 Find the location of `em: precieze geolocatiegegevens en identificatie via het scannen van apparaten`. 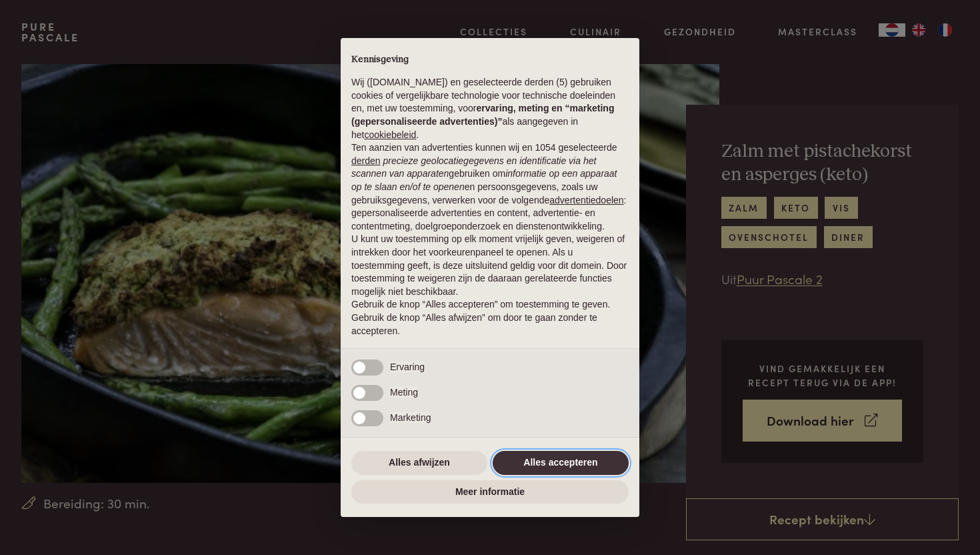

em: precieze geolocatiegegevens en identificatie via het scannen van apparaten is located at coordinates (473, 167).